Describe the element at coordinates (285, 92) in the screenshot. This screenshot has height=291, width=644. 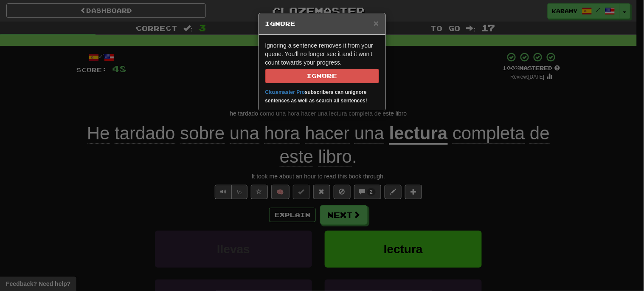
I see `a: Clozemaster Pro` at that location.